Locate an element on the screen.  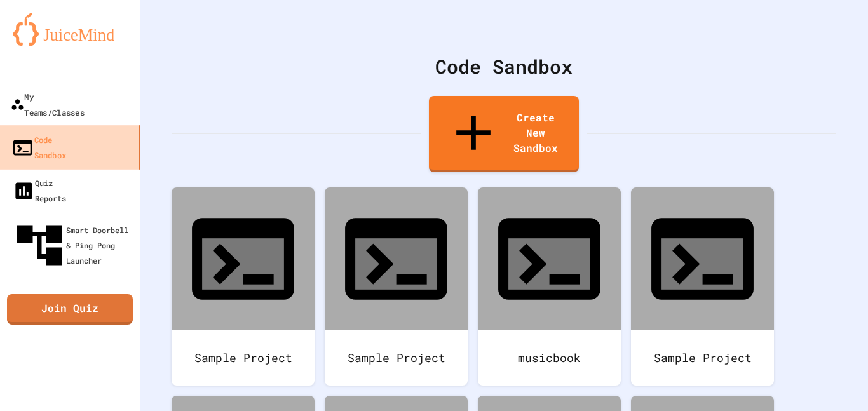
div: My Teams/Classes is located at coordinates (48, 104).